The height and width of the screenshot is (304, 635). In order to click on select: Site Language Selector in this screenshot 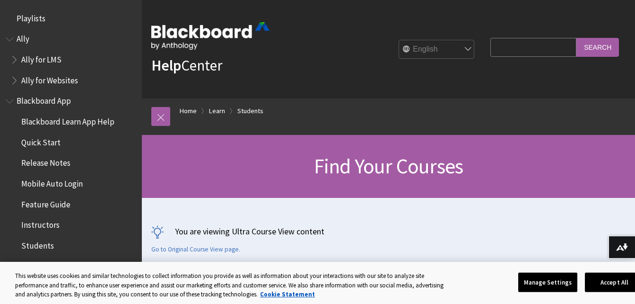, I will do `click(437, 50)`.